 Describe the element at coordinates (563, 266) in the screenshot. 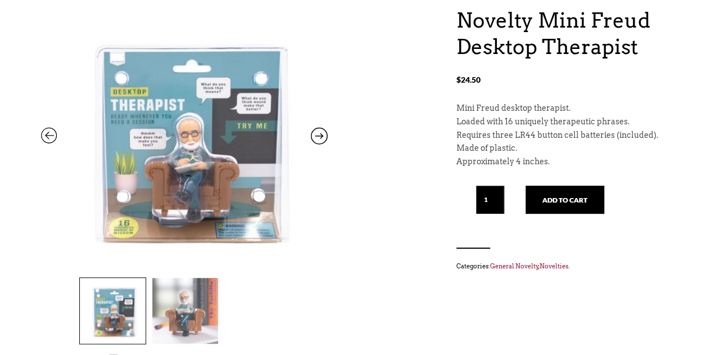

I see `span: Categories: , .` at that location.